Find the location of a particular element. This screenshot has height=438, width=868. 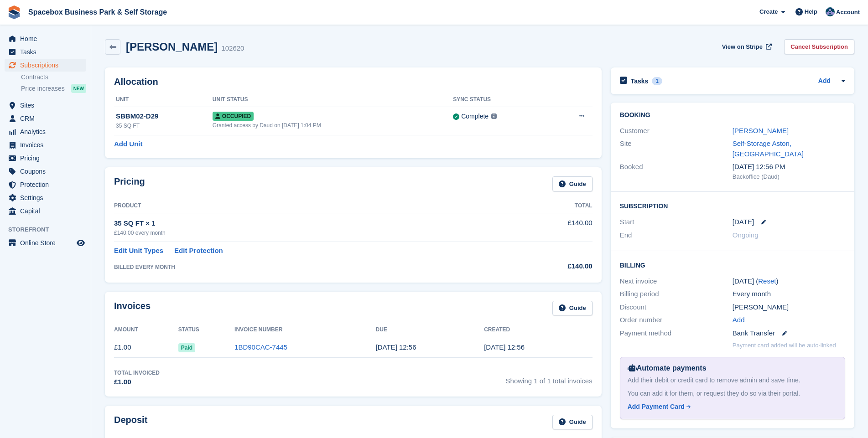

span: Ongoing is located at coordinates (746, 235).